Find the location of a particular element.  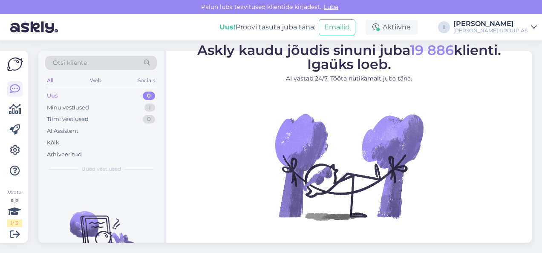

span: Uued vestlused is located at coordinates (101, 169).